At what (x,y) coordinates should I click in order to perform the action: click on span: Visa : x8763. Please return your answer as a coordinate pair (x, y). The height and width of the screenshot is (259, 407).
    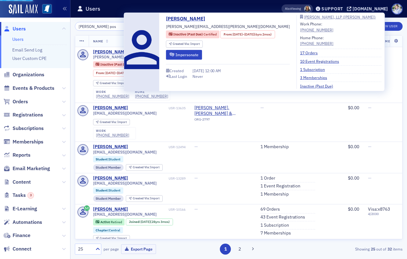
    Looking at the image, I should click on (379, 209).